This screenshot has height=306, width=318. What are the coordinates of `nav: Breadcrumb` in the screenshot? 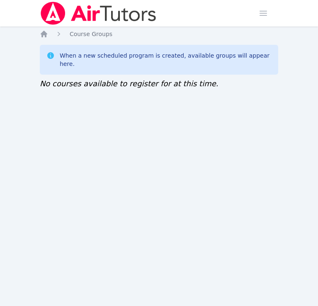 It's located at (159, 34).